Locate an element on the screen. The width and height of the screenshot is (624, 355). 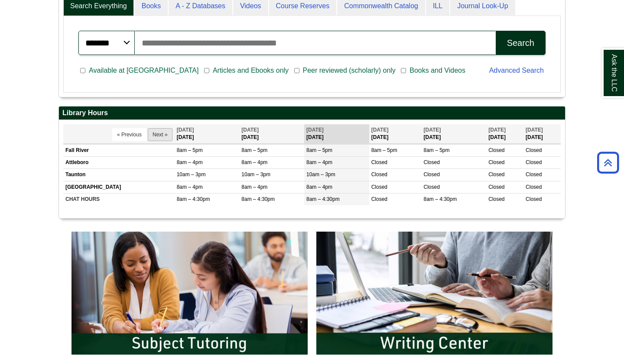
div: Search is located at coordinates (520, 43).